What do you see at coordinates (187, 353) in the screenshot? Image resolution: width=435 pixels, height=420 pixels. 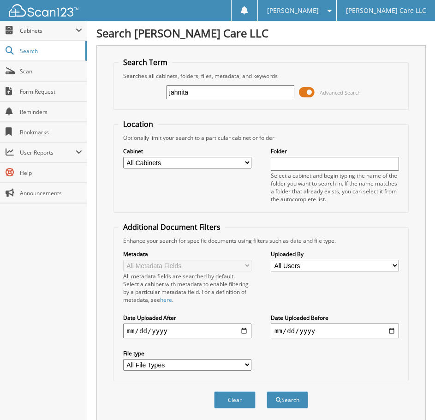 I see `label: File type` at bounding box center [187, 353].